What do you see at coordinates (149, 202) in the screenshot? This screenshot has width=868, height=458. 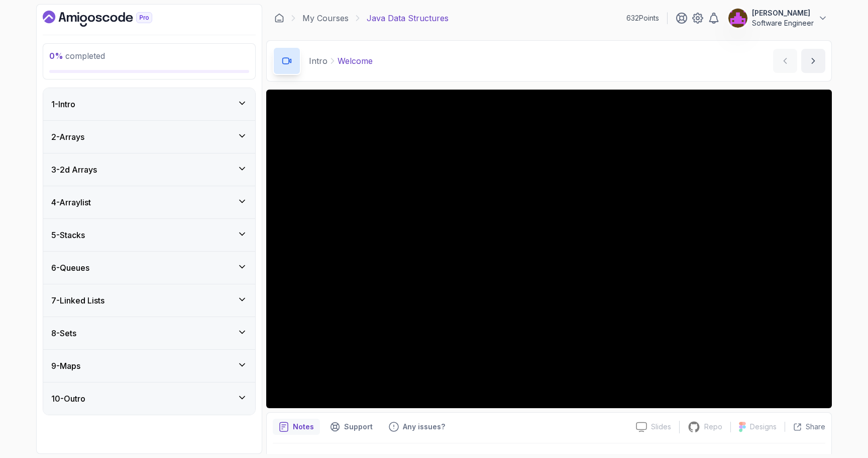 I see `button: 4-Arraylist` at bounding box center [149, 202].